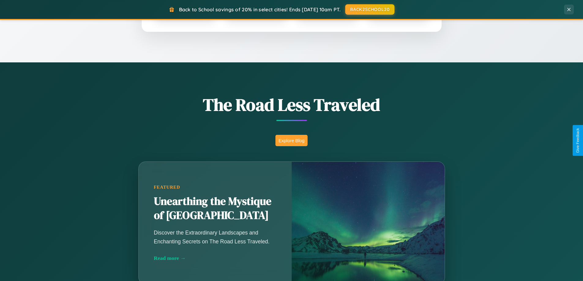 Image resolution: width=583 pixels, height=281 pixels. What do you see at coordinates (215, 237) in the screenshot?
I see `p: Discover the Extraordinary Landscapes and Enchanting Secrets on The Road Less Traveled.` at bounding box center [215, 237].